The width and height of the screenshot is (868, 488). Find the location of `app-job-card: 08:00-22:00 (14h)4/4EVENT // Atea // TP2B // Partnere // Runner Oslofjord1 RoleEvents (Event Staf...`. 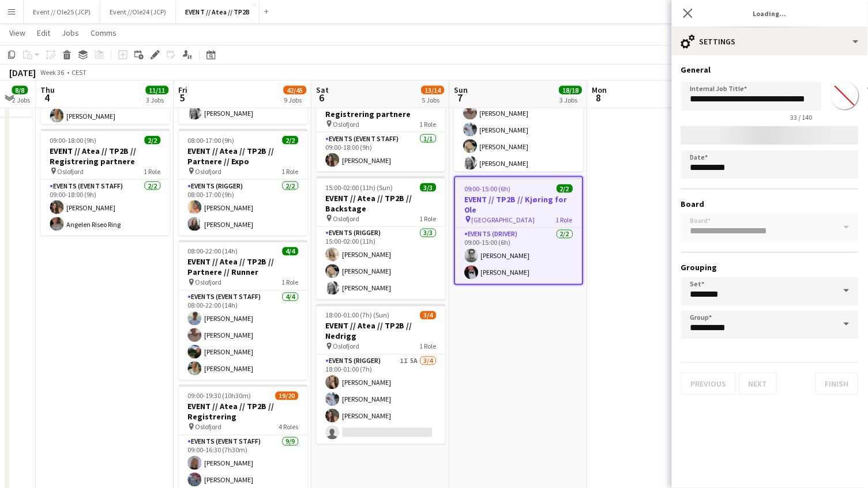

app-job-card: 08:00-22:00 (14h)4/4EVENT // Atea // TP2B // Partnere // Runner Oslofjord1 RoleEvents (Event Staf... is located at coordinates (243, 310).